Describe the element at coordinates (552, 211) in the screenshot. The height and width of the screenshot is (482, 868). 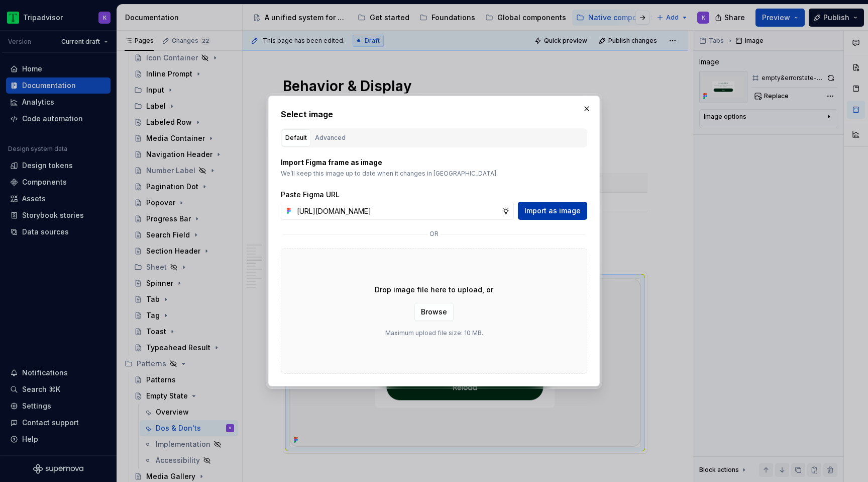
I see `button: Import as image` at that location.